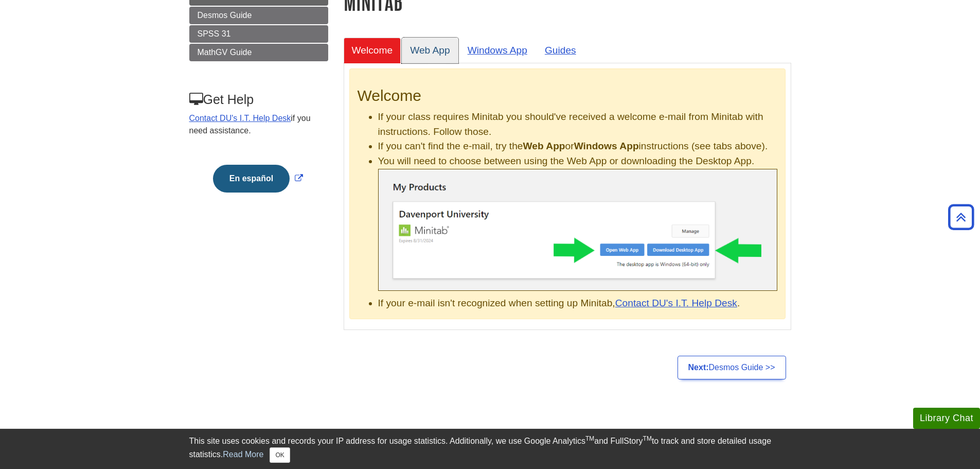  I want to click on a: Windows App, so click(497, 50).